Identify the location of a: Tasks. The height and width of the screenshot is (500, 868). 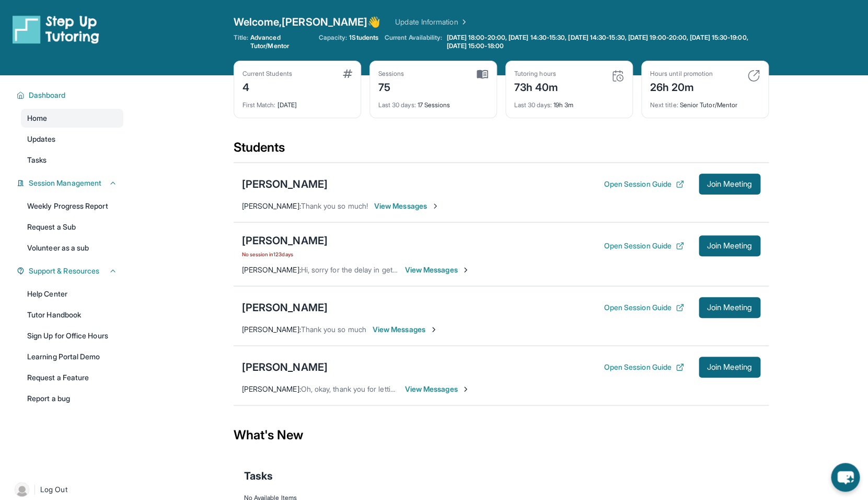
(72, 160).